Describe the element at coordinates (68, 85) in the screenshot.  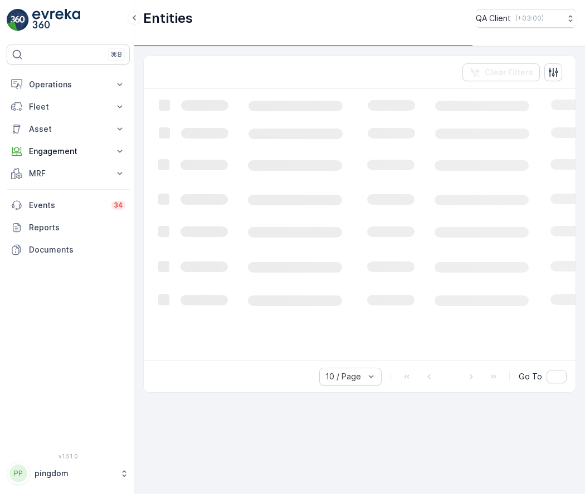
I see `p: Operations` at that location.